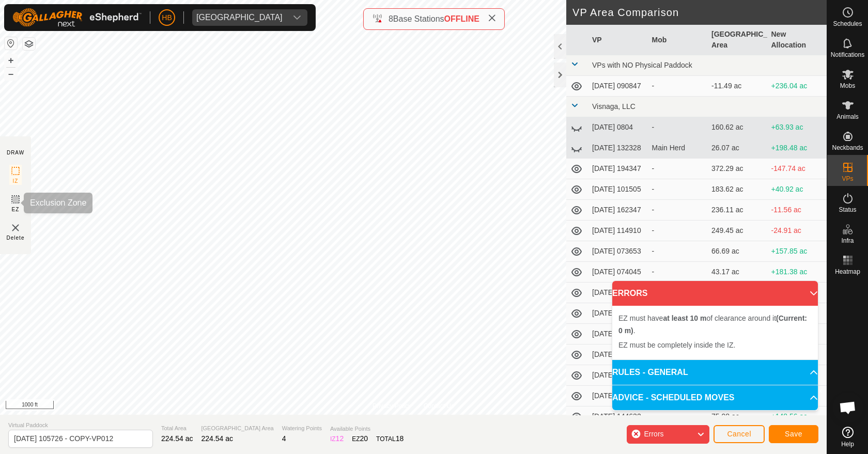 The width and height of the screenshot is (868, 454). I want to click on td: -11.56 ac, so click(797, 210).